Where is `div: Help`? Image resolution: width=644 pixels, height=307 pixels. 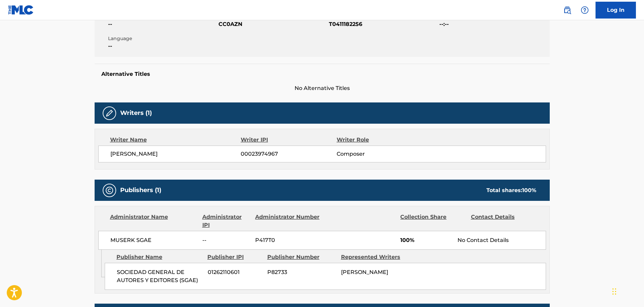 div: Help is located at coordinates (585, 10).